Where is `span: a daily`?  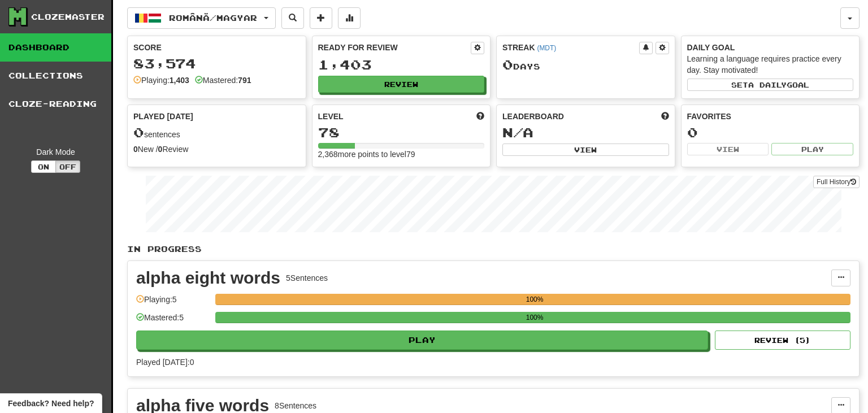 span: a daily is located at coordinates (768, 85).